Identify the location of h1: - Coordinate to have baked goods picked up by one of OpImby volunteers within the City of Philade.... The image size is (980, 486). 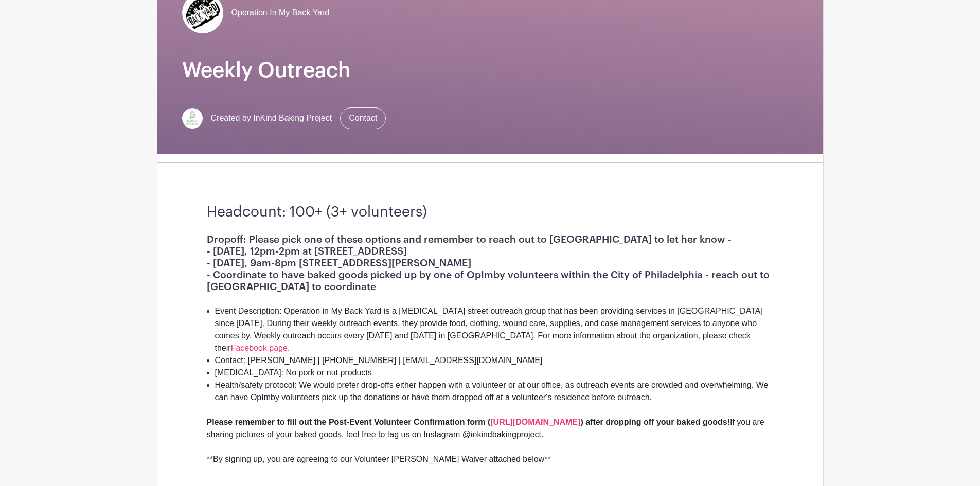
(490, 280).